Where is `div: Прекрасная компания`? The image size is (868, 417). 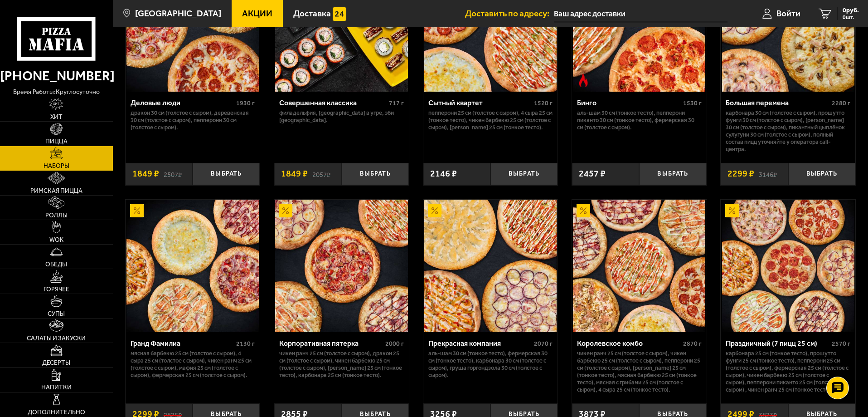
div: Прекрасная компания is located at coordinates (480, 343).